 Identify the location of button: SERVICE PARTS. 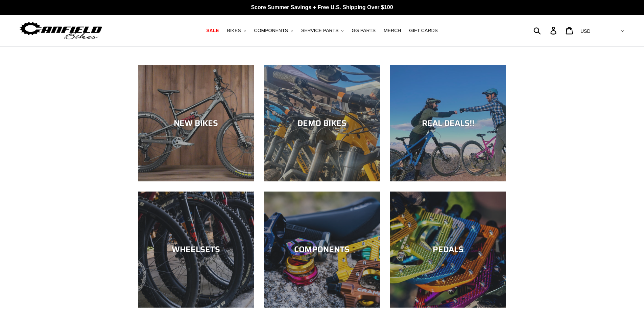
(322, 31).